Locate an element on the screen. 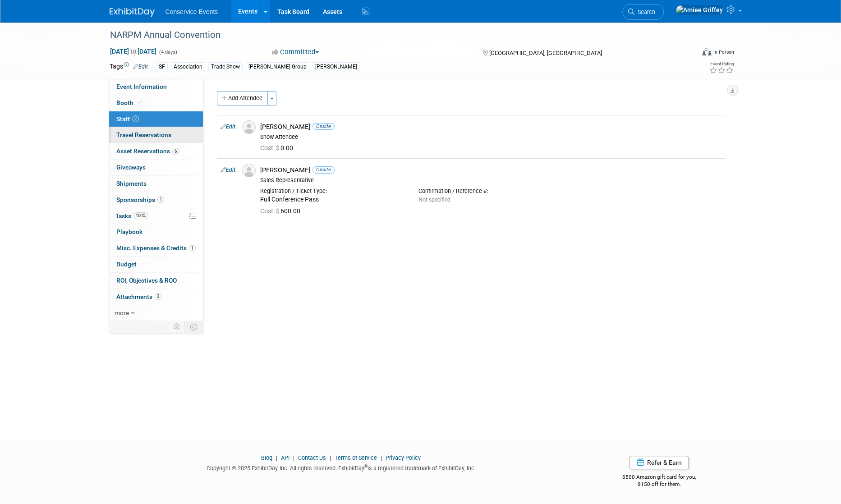  span: Playbook is located at coordinates (129, 232).